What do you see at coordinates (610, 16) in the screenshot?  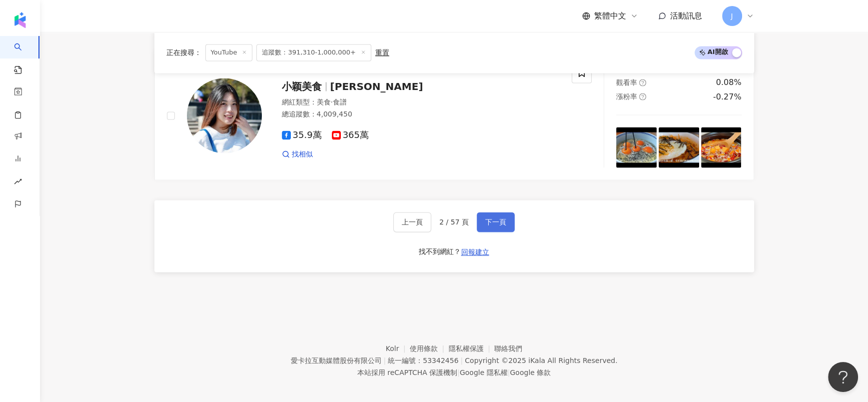 I see `span: 繁體中文` at bounding box center [610, 16].